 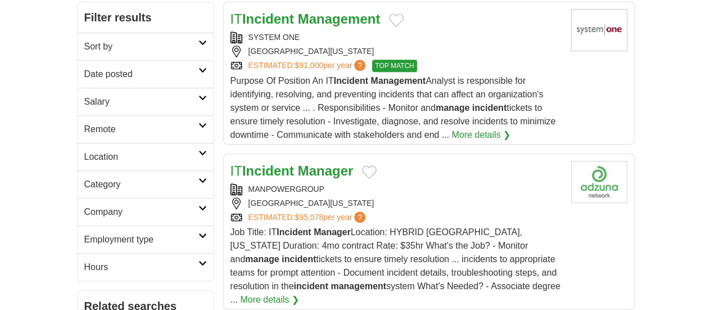 I want to click on a: Hours, so click(x=146, y=266).